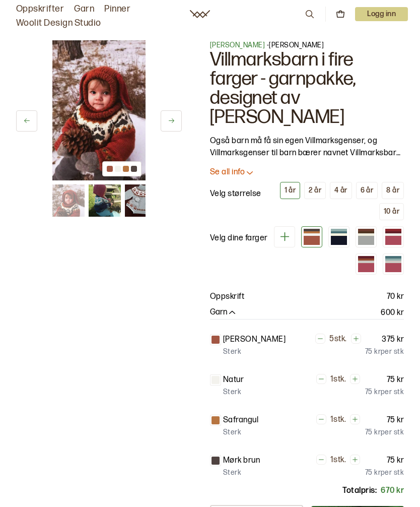 The height and width of the screenshot is (507, 420). What do you see at coordinates (381, 14) in the screenshot?
I see `button: User dropdown` at bounding box center [381, 14].